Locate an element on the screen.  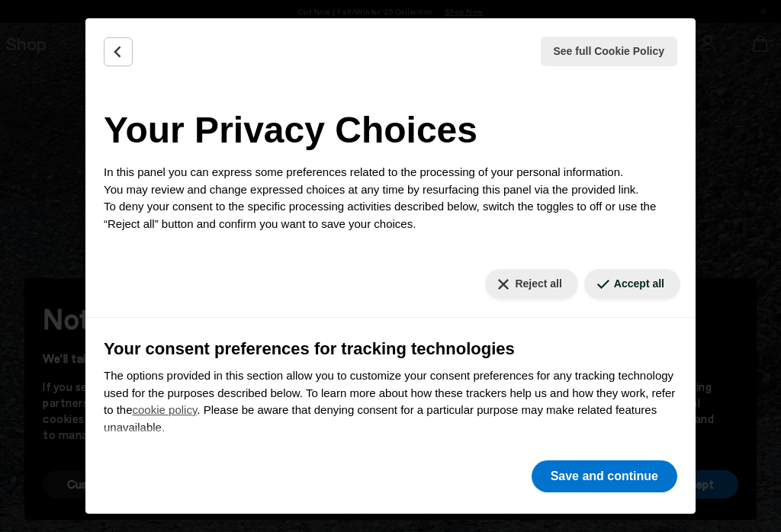
button: See full Cookie Policy is located at coordinates (610, 51).